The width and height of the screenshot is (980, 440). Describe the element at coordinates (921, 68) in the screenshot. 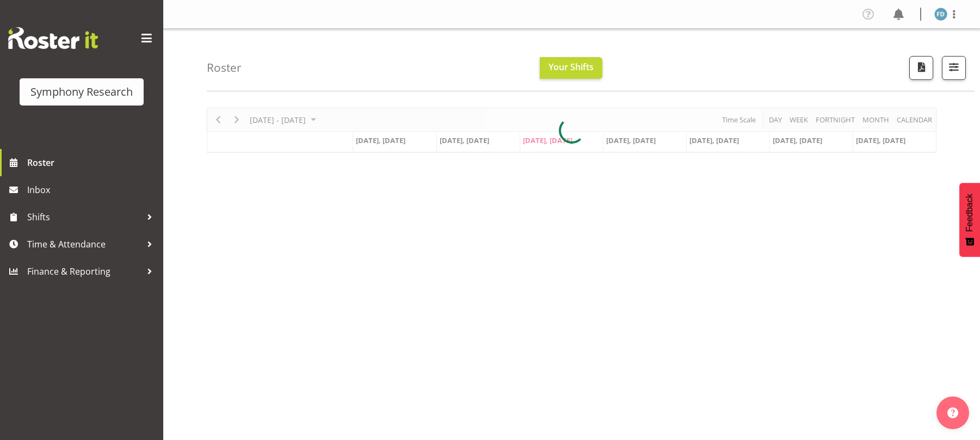

I see `button: Download a PDF of the roster according to the set date range.` at that location.